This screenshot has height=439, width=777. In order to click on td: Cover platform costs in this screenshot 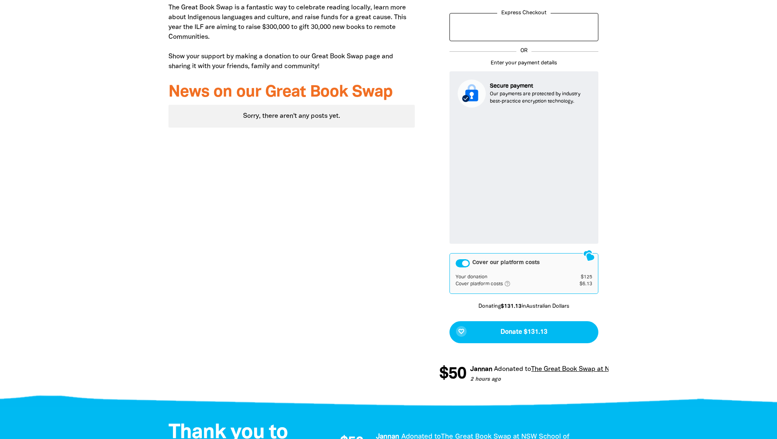, I will do `click(511, 284)`.